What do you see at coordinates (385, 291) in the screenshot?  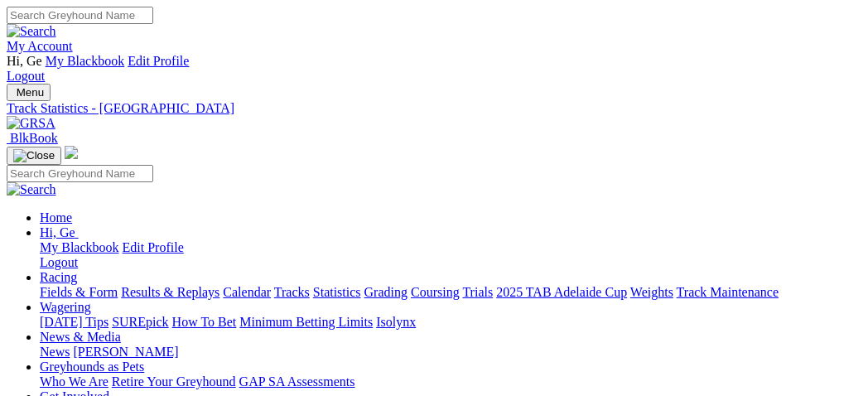 I see `a: Grading` at bounding box center [385, 291].